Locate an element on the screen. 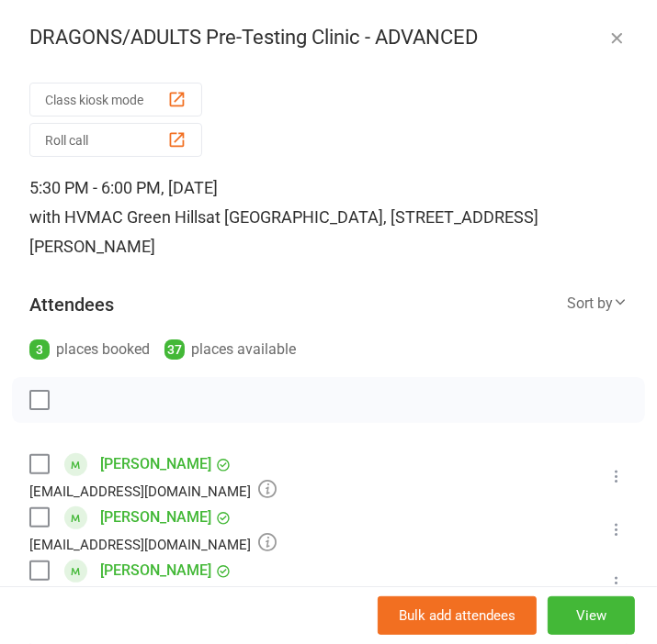 The width and height of the screenshot is (657, 644). span: with HVMAC Green Hills is located at coordinates (118, 217).